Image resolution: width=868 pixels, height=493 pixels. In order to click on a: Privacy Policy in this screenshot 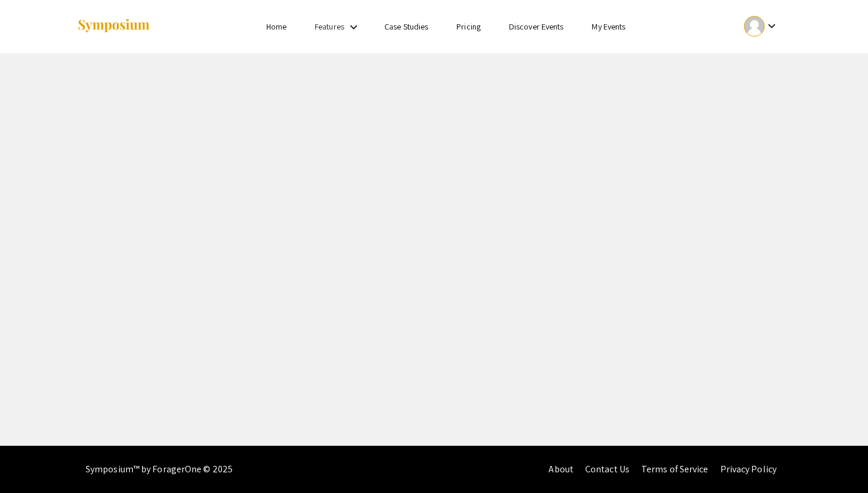, I will do `click(748, 469)`.